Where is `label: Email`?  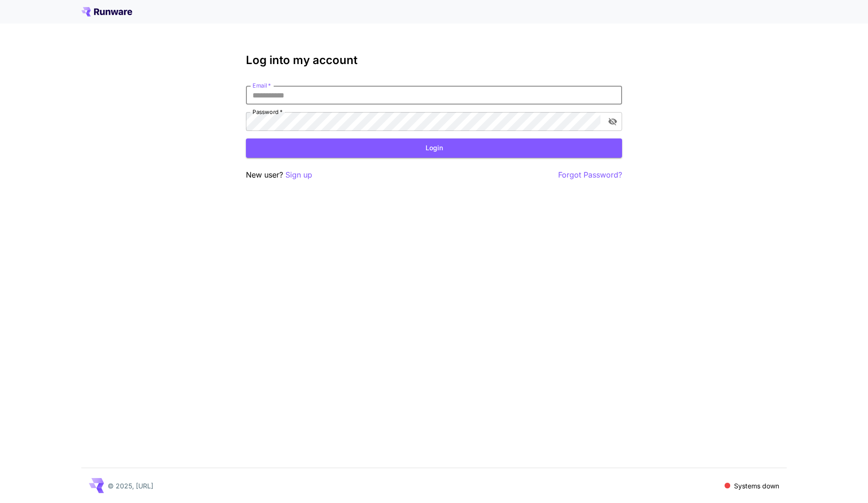 label: Email is located at coordinates (262, 85).